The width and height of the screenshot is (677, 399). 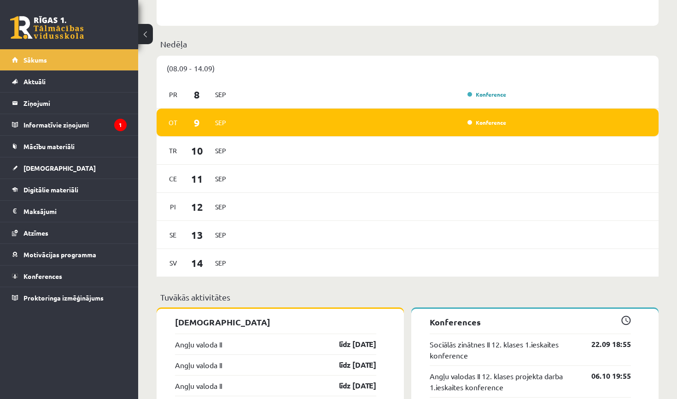 What do you see at coordinates (408, 297) in the screenshot?
I see `p: Tuvākās aktivitātes` at bounding box center [408, 297].